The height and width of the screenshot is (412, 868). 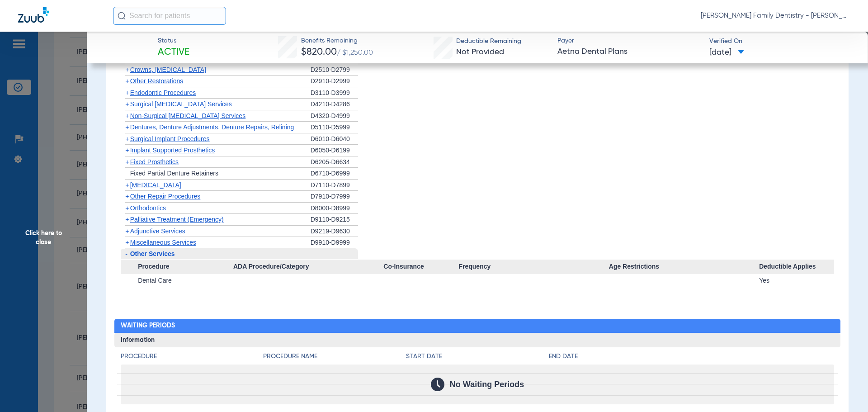 I want to click on div: D6010-D6040, so click(x=334, y=139).